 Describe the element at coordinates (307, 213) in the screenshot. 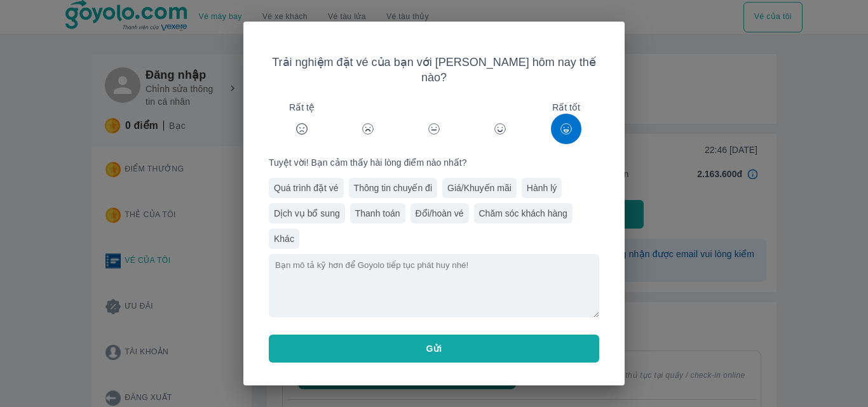

I see `div: Dịch vụ bổ sung` at that location.